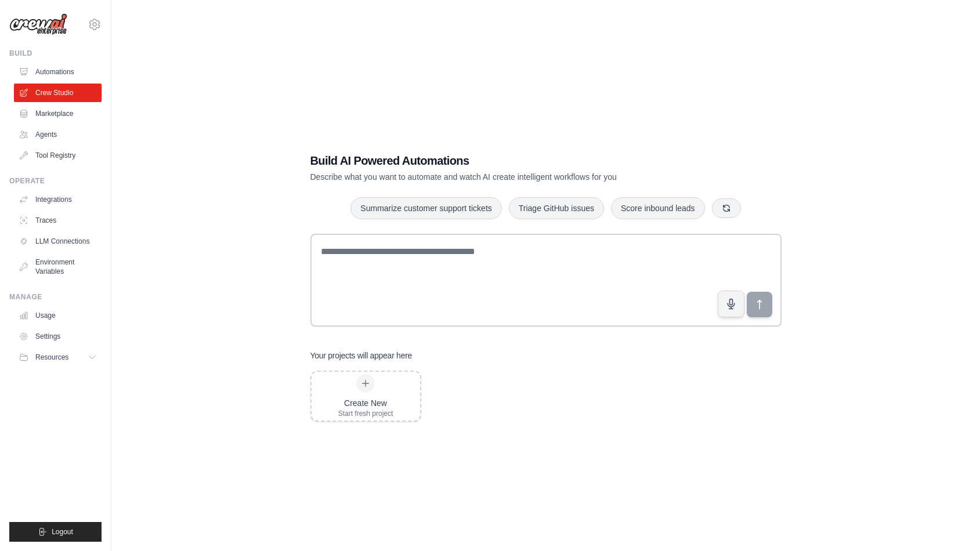 The image size is (980, 551). Describe the element at coordinates (365, 414) in the screenshot. I see `div: Start fresh project` at that location.